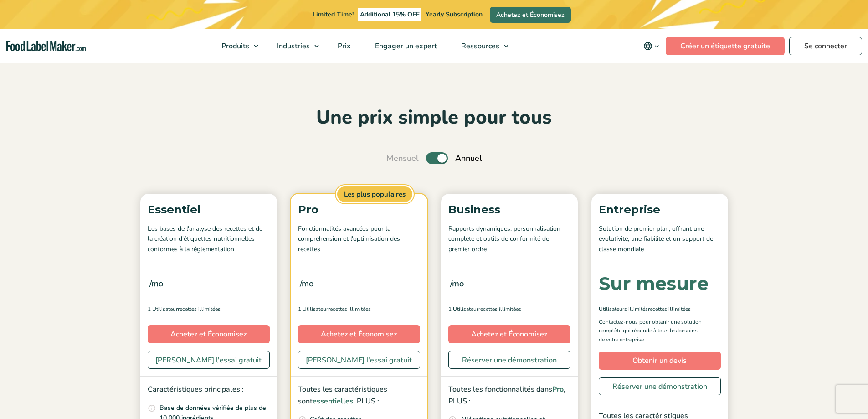 The width and height of the screenshot is (868, 419). I want to click on span: essentielles, so click(333, 401).